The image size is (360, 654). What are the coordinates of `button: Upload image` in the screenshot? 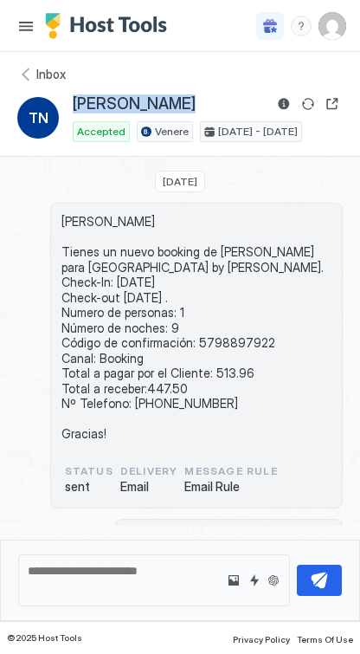 It's located at (234, 580).